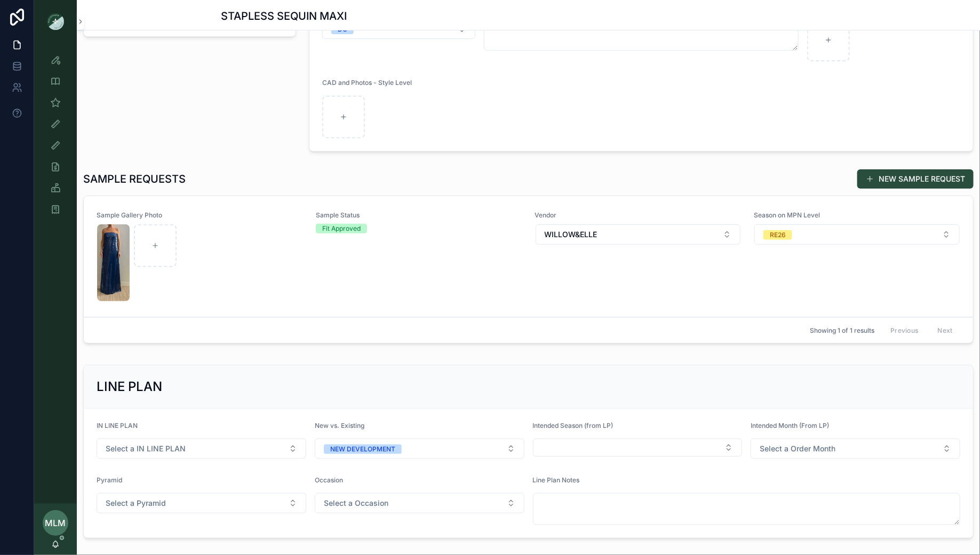 The height and width of the screenshot is (555, 980). Describe the element at coordinates (113, 263) in the screenshot. I see `img: Screenshot-2025-09-16-at-2.56.50-PM.png` at that location.